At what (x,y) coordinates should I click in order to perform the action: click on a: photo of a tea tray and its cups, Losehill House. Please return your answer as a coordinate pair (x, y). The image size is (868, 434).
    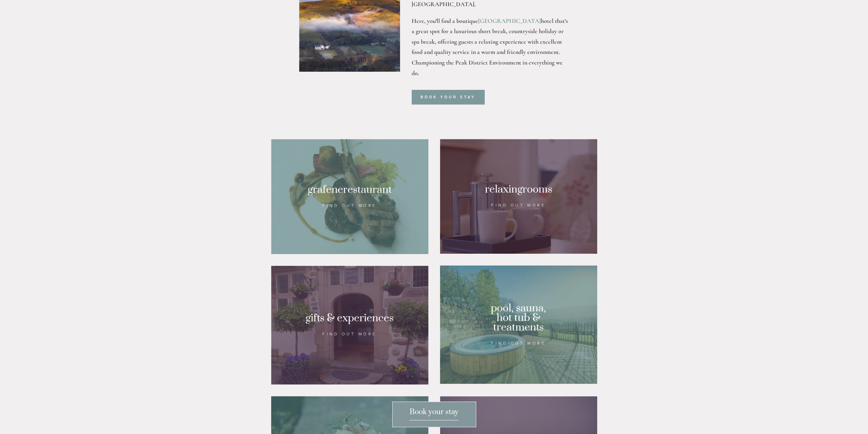
    Looking at the image, I should click on (519, 197).